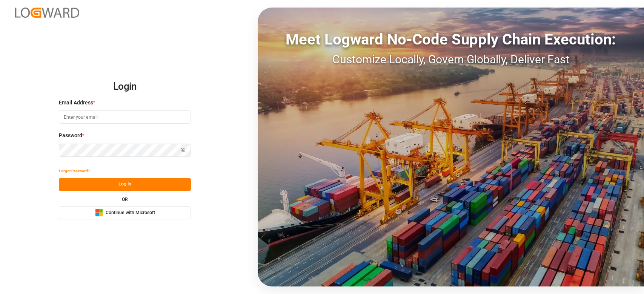 This screenshot has width=644, height=294. I want to click on button: Forgot Password?, so click(75, 171).